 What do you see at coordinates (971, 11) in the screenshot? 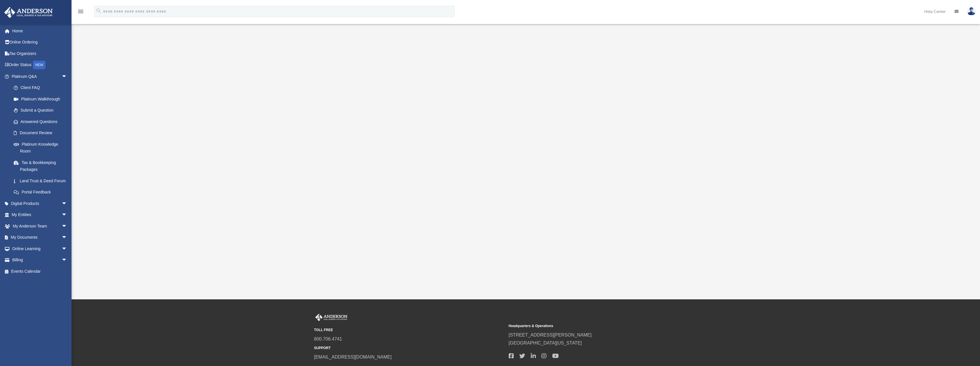
I see `img: User Pic` at bounding box center [971, 11].